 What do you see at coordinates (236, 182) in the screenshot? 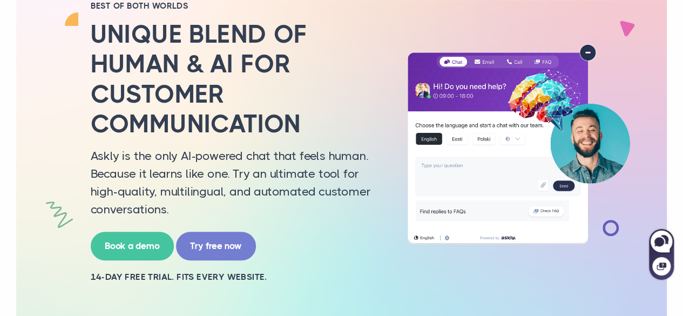
I see `p: Askly is the only AI-powered chat that feels human. Because it learns like one. Try an ultimate t...` at bounding box center [236, 182].